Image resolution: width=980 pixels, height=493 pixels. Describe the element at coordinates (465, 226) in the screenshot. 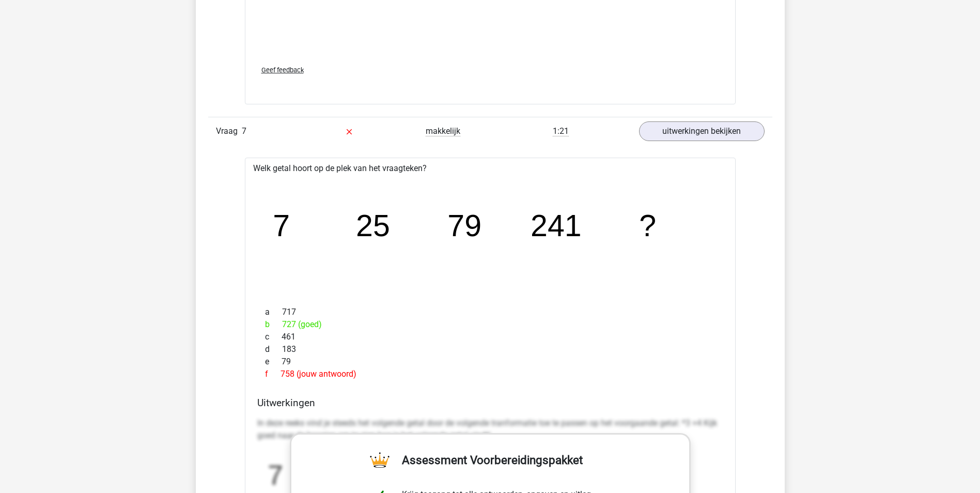

I see `tspan: 79` at that location.